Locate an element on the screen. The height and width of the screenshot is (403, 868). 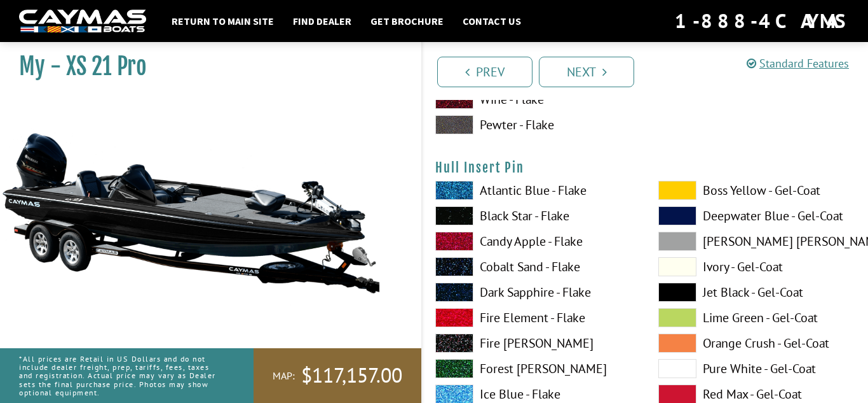
label: Lime Green - Gel-Coat is located at coordinates (757, 318).